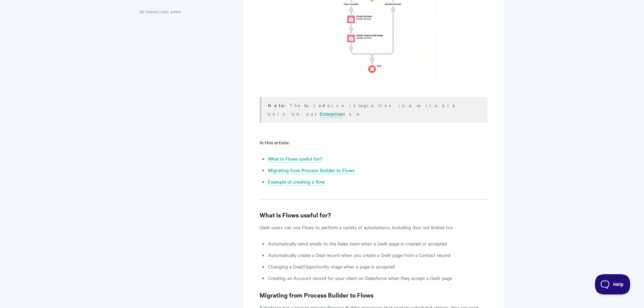 The image size is (644, 308). Describe the element at coordinates (373, 109) in the screenshot. I see `p: The Salesforce integration is available only on our plan.` at that location.